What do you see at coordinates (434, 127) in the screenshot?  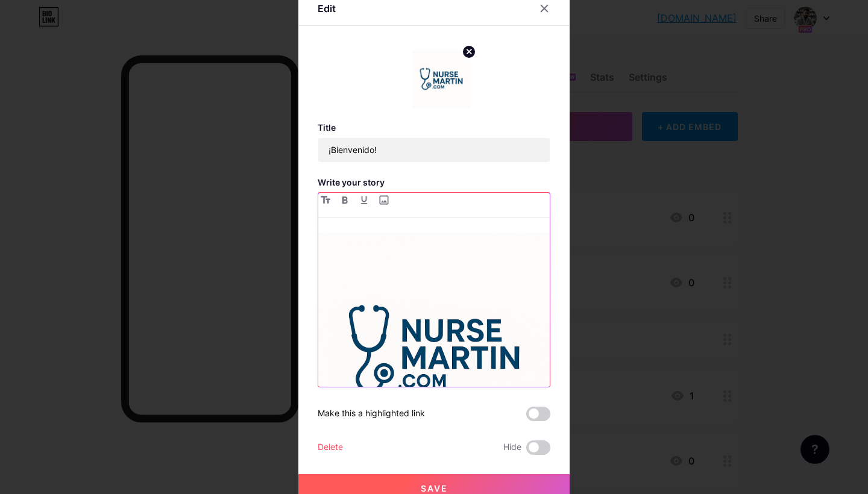 I see `h3: Title` at bounding box center [434, 127].